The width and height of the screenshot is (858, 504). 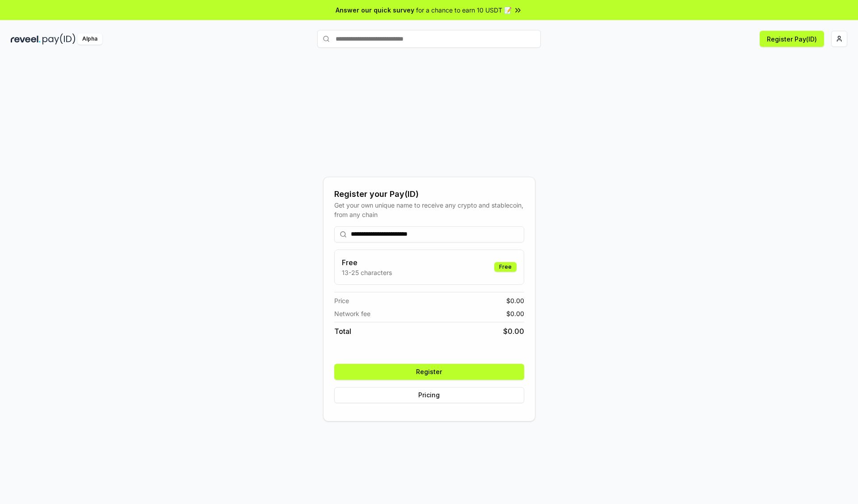 I want to click on div: Free, so click(x=506, y=267).